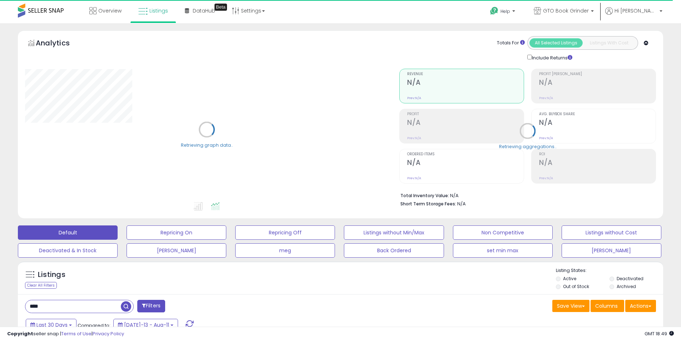 The height and width of the screenshot is (341, 681). I want to click on a: Privacy Policy, so click(108, 333).